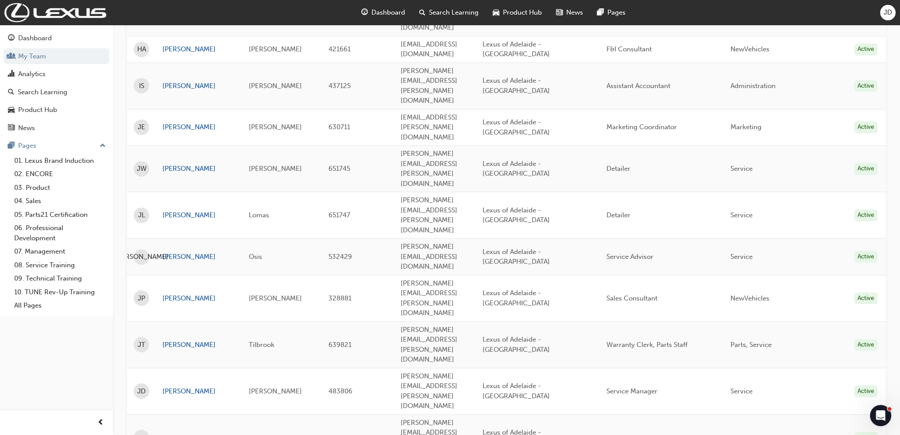  What do you see at coordinates (339, 169) in the screenshot?
I see `span: 651745` at bounding box center [339, 169].